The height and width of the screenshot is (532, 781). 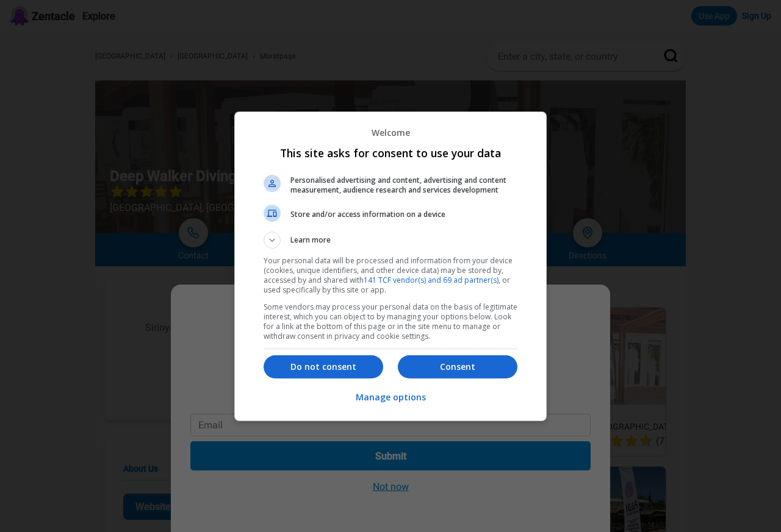 I want to click on span: Personalised advertising and content, advertising and content measurement, audience research and ..., so click(x=404, y=185).